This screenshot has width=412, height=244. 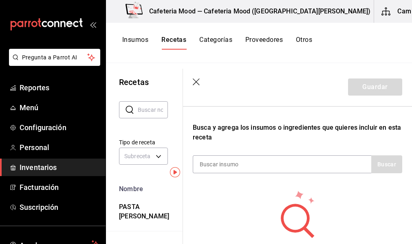 I want to click on button: open_drawer_menu, so click(x=93, y=24).